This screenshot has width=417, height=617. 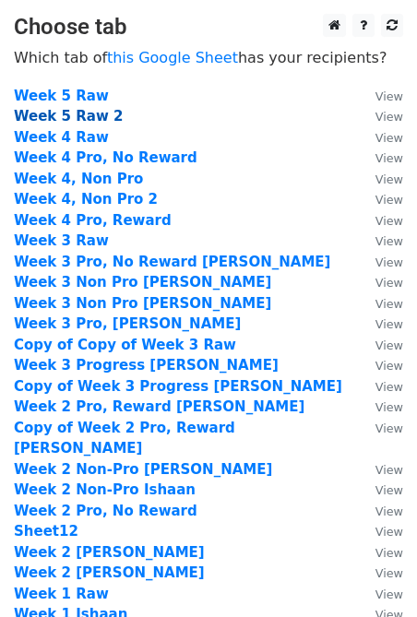 I want to click on strong: Week 4 Pro, No Reward, so click(x=105, y=158).